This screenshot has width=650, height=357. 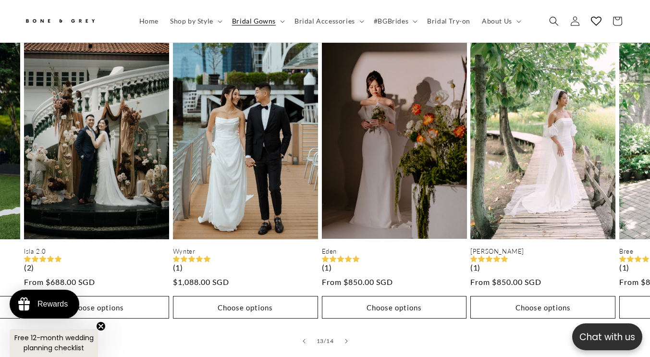 I want to click on span: Home, so click(x=149, y=21).